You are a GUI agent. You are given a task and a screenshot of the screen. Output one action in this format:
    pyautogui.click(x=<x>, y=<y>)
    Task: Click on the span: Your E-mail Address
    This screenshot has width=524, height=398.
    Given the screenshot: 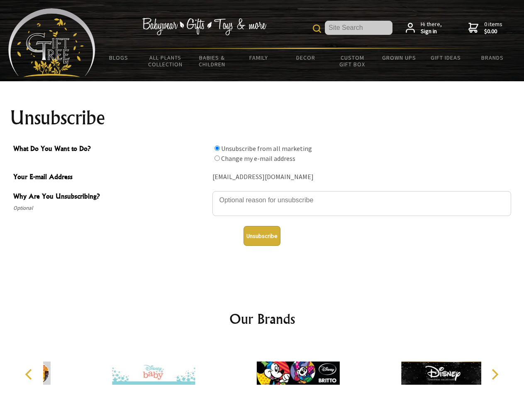 What is the action you would take?
    pyautogui.click(x=111, y=178)
    